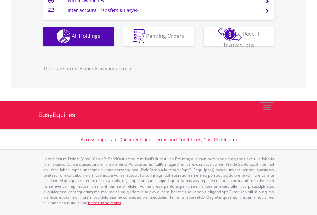  I want to click on img: transactions-zar-wht.png, so click(229, 34).